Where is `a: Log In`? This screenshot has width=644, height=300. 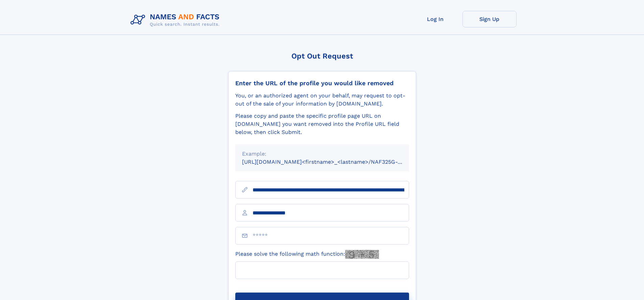
a: Log In is located at coordinates (436, 19).